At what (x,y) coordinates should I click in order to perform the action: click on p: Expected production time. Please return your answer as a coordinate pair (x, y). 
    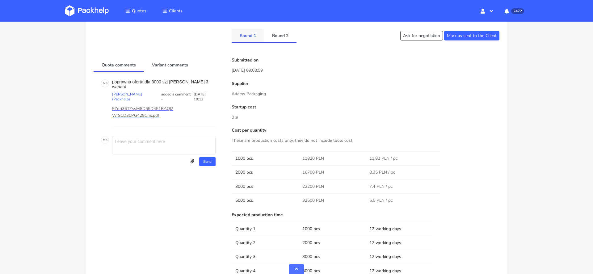
    Looking at the image, I should click on (365, 215).